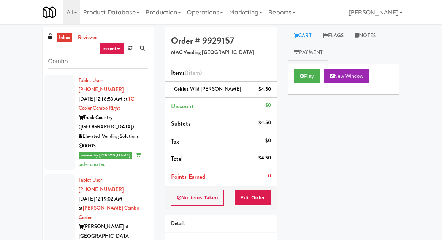  What do you see at coordinates (182, 123) in the screenshot?
I see `span: Subtotal` at bounding box center [182, 123].